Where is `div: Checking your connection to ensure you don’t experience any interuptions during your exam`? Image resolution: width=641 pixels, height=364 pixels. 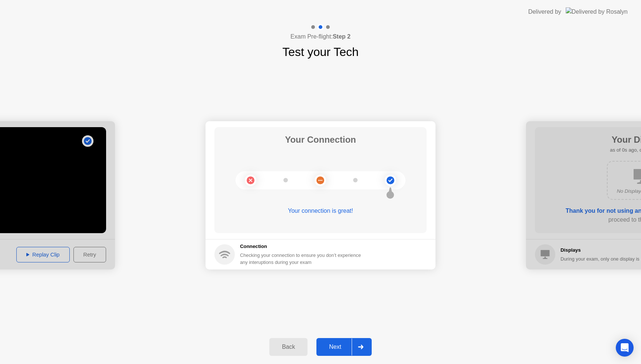 div: Checking your connection to ensure you don’t experience any interuptions during your exam is located at coordinates (303, 259).